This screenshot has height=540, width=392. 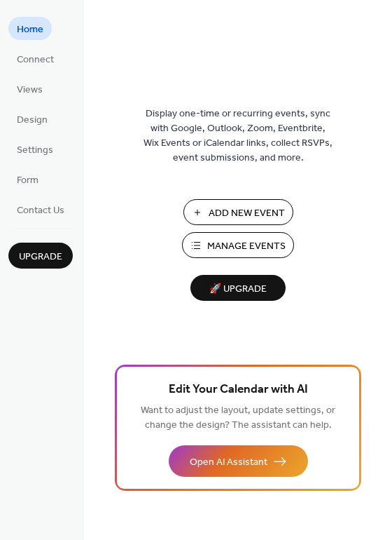 What do you see at coordinates (32, 119) in the screenshot?
I see `a: Design` at bounding box center [32, 119].